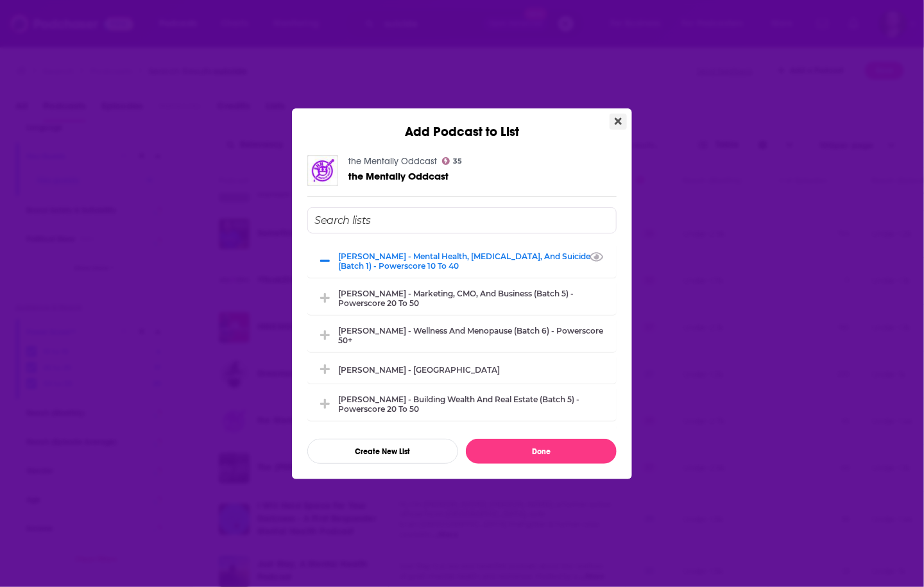 Image resolution: width=924 pixels, height=587 pixels. I want to click on div: Dima Zelikman - Marketing, CMO, and Business (Batch 5) - Powerscore 20 to 50, so click(462, 298).